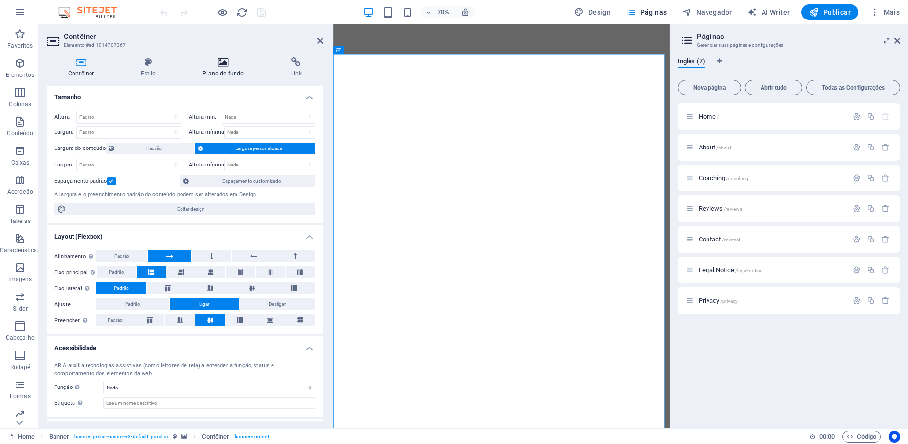 This screenshot has width=908, height=444. I want to click on h4: Acessibilidade, so click(185, 345).